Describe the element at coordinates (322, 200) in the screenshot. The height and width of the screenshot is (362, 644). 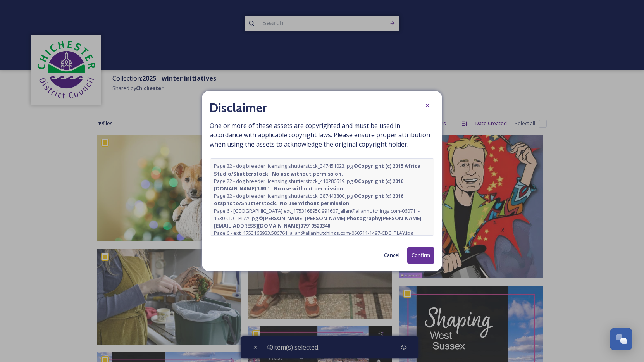
I see `span: Page 22 - dog breeder licensing shutterstock_387443800.jpg` at that location.